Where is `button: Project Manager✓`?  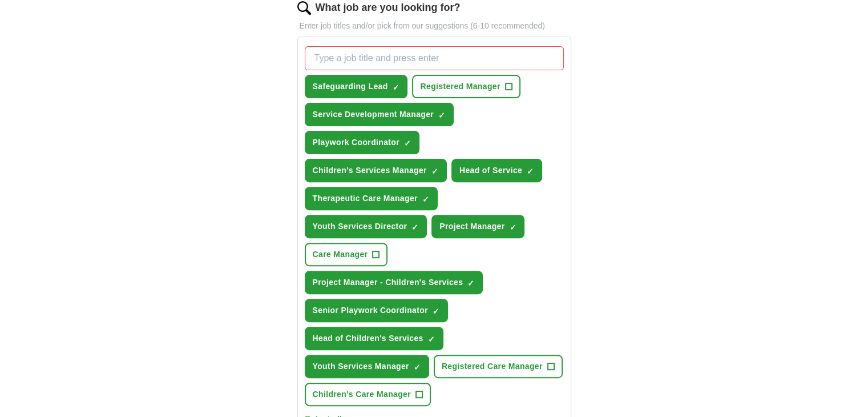 button: Project Manager✓ is located at coordinates (478, 226).